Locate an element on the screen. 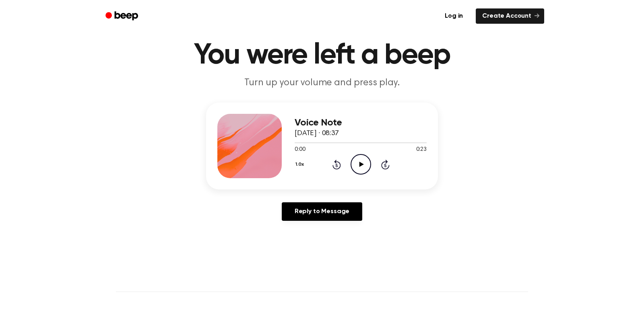 This screenshot has width=644, height=329. button: 1.0x is located at coordinates (301, 164).